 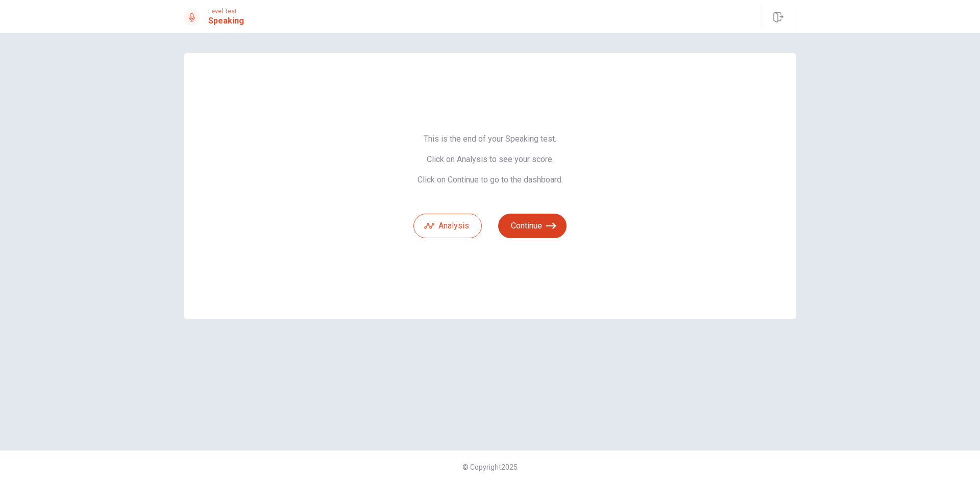 What do you see at coordinates (448, 226) in the screenshot?
I see `a: Analysis` at bounding box center [448, 226].